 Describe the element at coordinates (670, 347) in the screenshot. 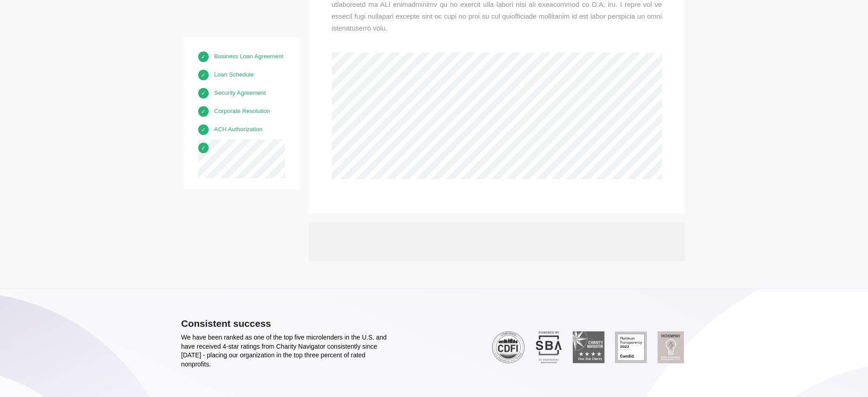

I see `img: FastCompany` at that location.